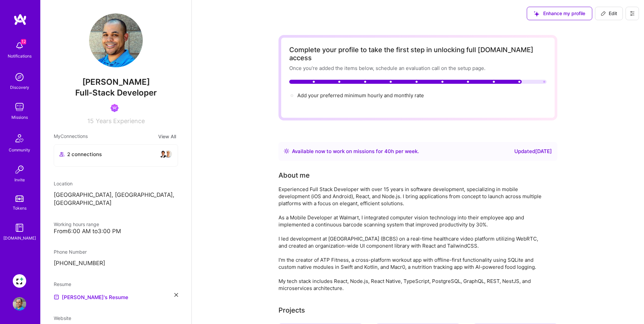  Describe the element at coordinates (19, 46) in the screenshot. I see `img: bell` at that location.